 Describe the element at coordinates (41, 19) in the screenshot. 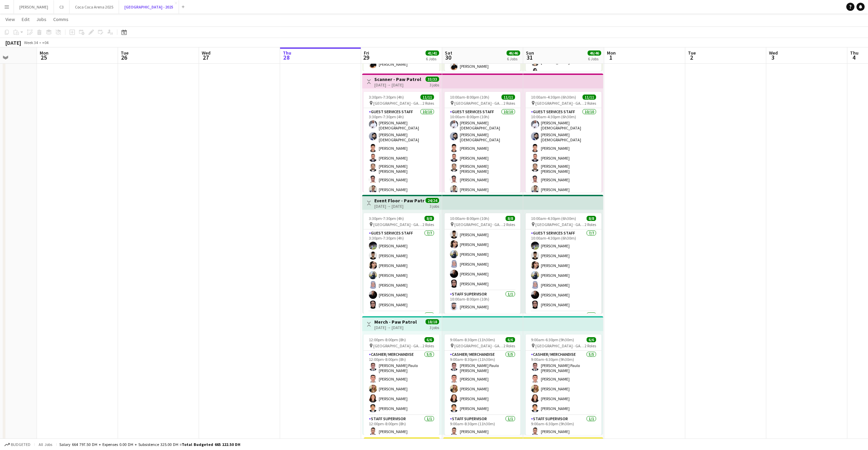

I see `span: Jobs` at that location.